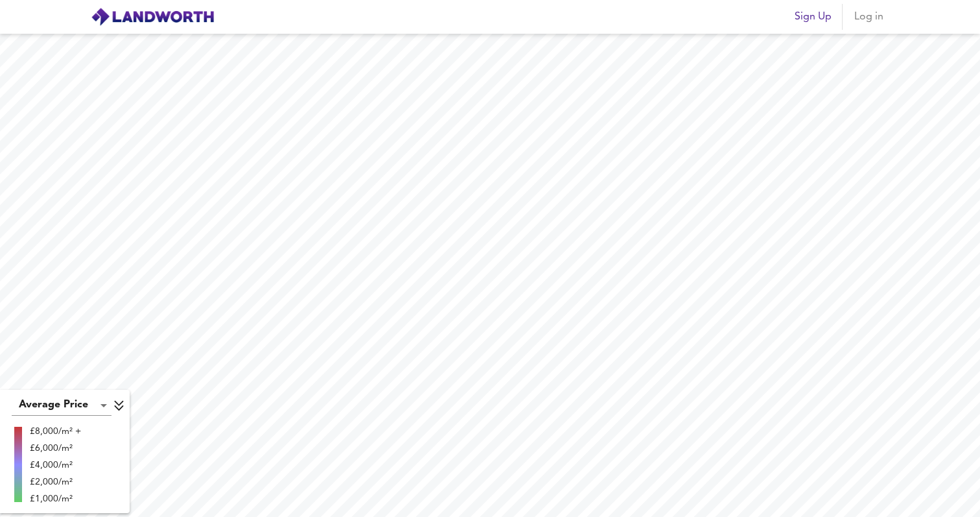  What do you see at coordinates (55, 465) in the screenshot?
I see `div: £4,000/m²` at bounding box center [55, 465].